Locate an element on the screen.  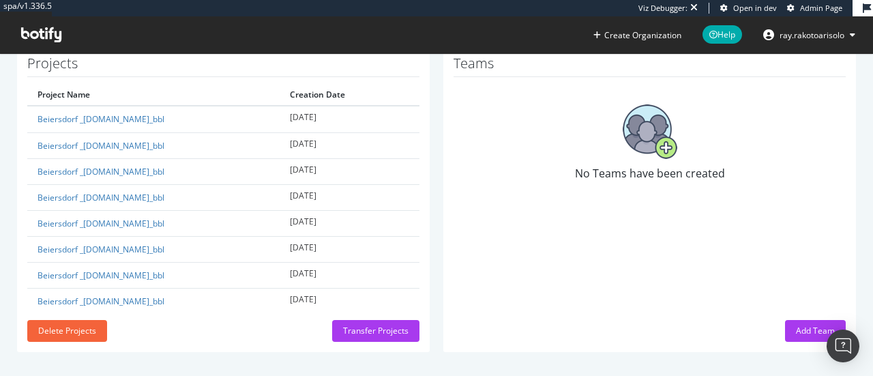
div: Transfer Projects is located at coordinates (376, 330).